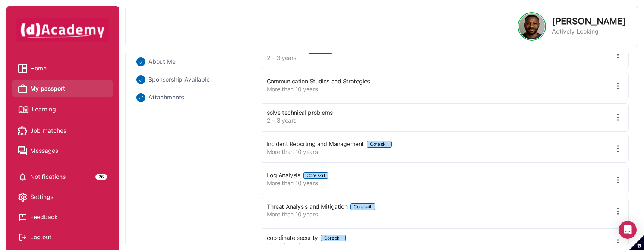  I want to click on label: Communication Studies and Strategies, so click(318, 82).